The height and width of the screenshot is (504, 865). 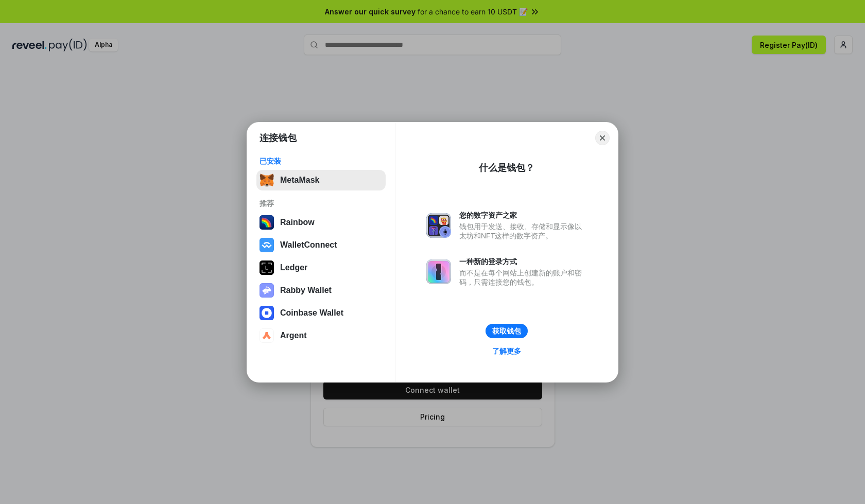 I want to click on div: MetaMask, so click(x=300, y=180).